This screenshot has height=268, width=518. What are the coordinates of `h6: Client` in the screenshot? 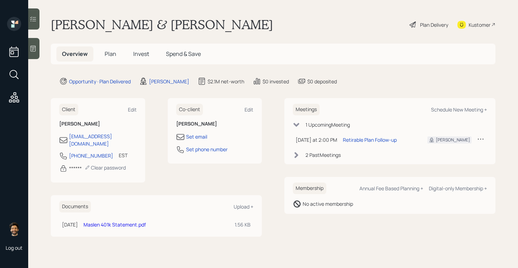 It's located at (69, 110).